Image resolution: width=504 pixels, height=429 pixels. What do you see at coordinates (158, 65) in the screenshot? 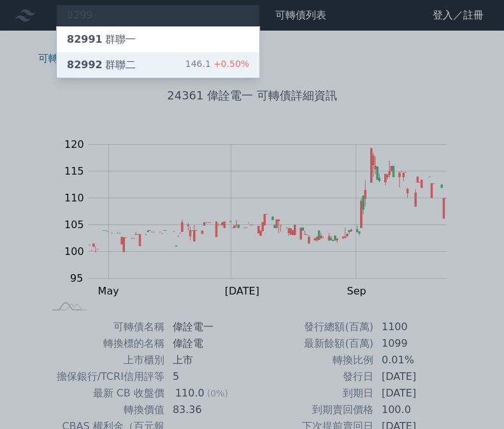
I see `a: 82992群聯二 146.1+0.50%` at bounding box center [158, 65].